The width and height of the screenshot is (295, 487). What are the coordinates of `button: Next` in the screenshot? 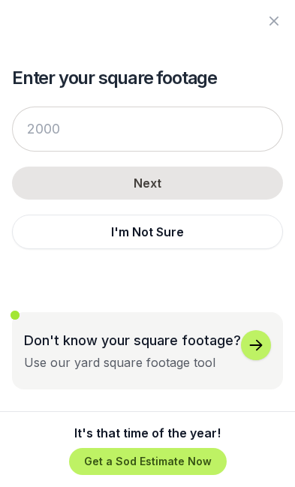 It's located at (147, 183).